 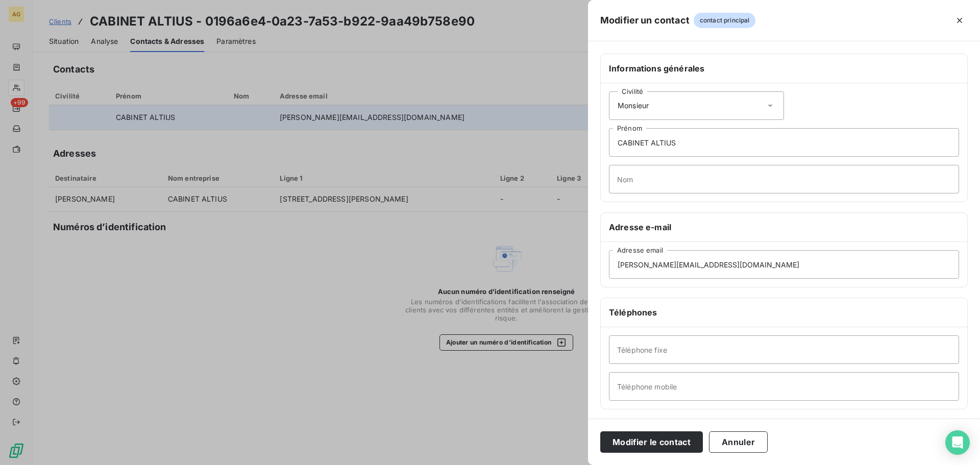 What do you see at coordinates (633, 106) in the screenshot?
I see `span: Monsieur` at bounding box center [633, 106].